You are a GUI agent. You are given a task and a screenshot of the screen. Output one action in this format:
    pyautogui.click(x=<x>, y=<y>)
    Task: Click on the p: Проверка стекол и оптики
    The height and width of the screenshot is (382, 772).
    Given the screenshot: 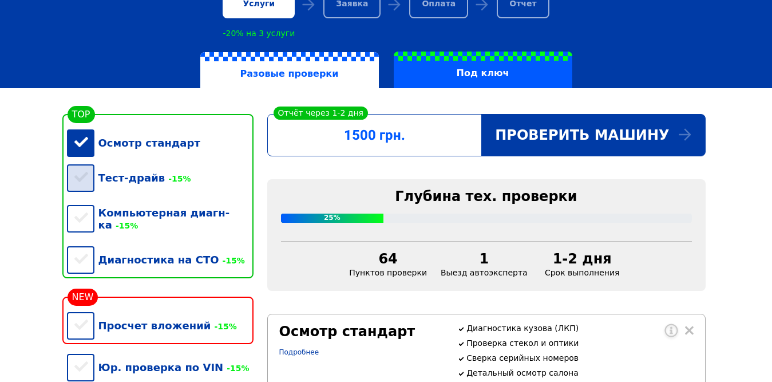 What is the action you would take?
    pyautogui.click(x=580, y=343)
    